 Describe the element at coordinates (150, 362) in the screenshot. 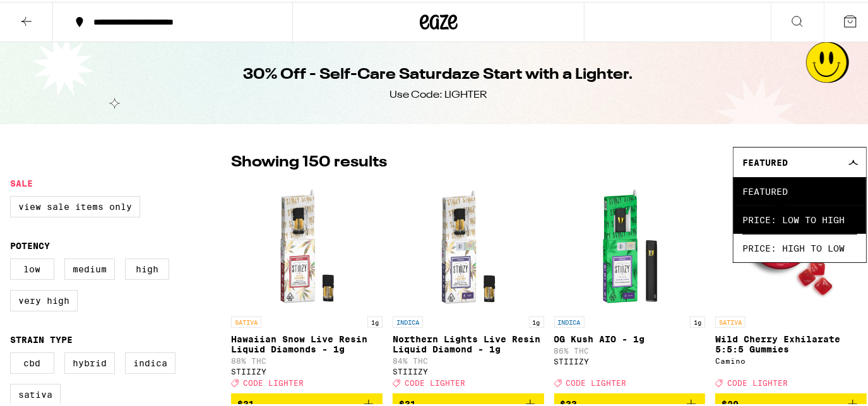

I see `label: Indica` at that location.